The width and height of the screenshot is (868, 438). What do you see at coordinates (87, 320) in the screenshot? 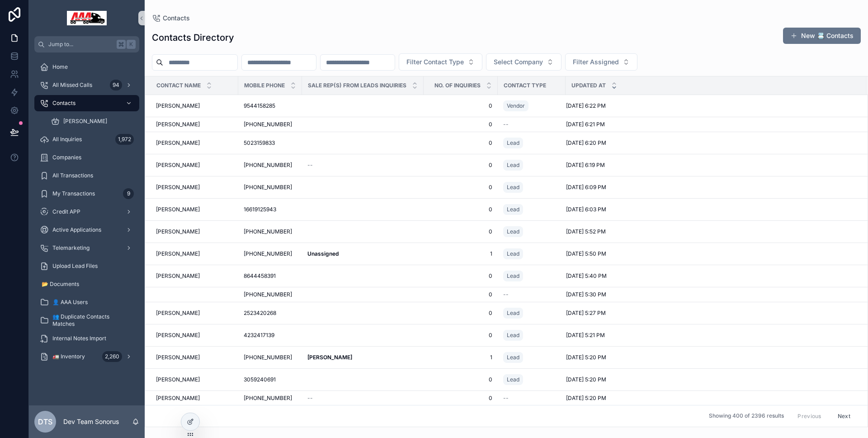
I see `a: 👥 Duplicate Contacts Matches` at bounding box center [87, 320].